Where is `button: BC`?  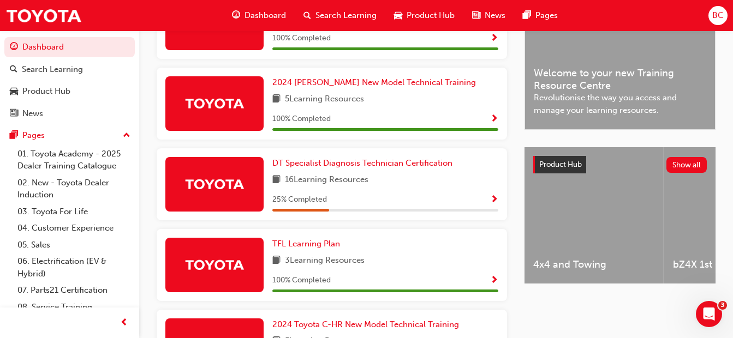
button: BC is located at coordinates (717, 15).